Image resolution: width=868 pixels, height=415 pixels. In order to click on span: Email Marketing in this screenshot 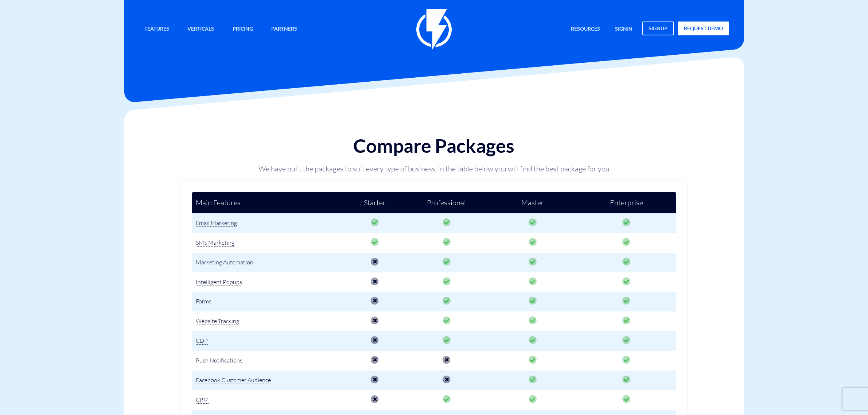, I will do `click(216, 223)`.